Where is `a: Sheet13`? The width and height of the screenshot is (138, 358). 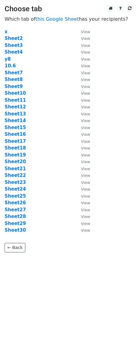
a: Sheet13 is located at coordinates (15, 114).